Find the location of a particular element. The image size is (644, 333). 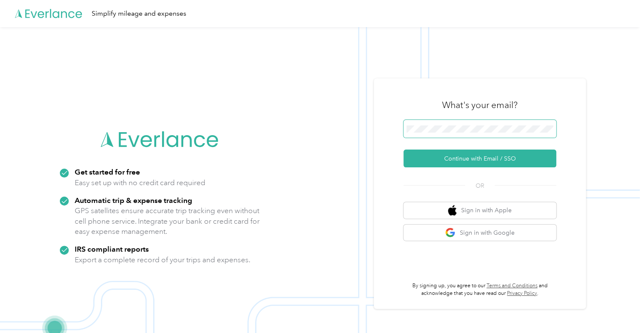

button: apple logoSign in with Apple is located at coordinates (480, 210).